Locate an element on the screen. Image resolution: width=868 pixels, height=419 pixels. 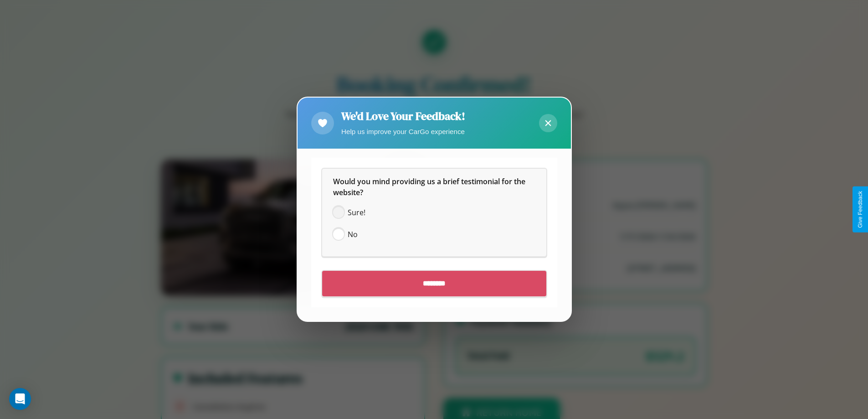
span: Would you mind providing us a brief testimonial for the website? is located at coordinates (430, 188).